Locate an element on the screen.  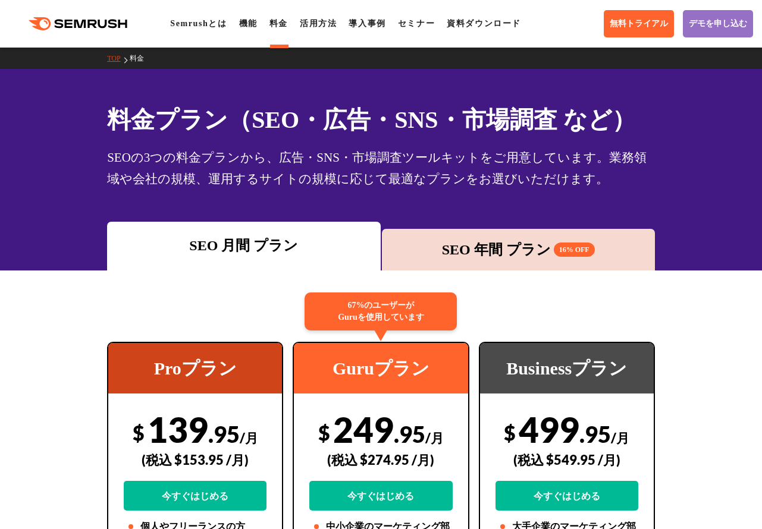
h1: 料金プラン（SEO・広告・SNS・市場調査 など） is located at coordinates (381, 120).